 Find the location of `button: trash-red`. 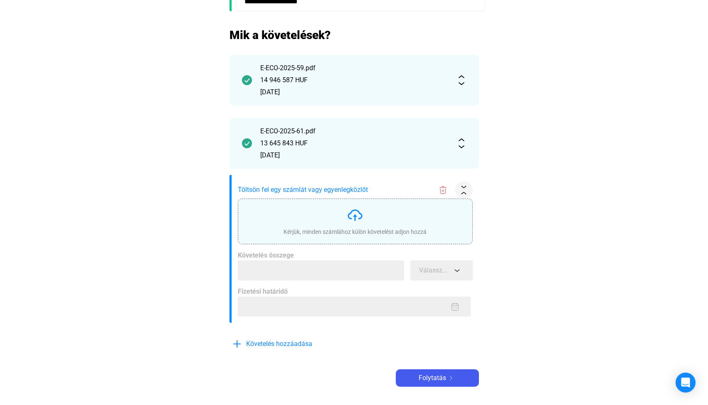

button: trash-red is located at coordinates (443, 190).